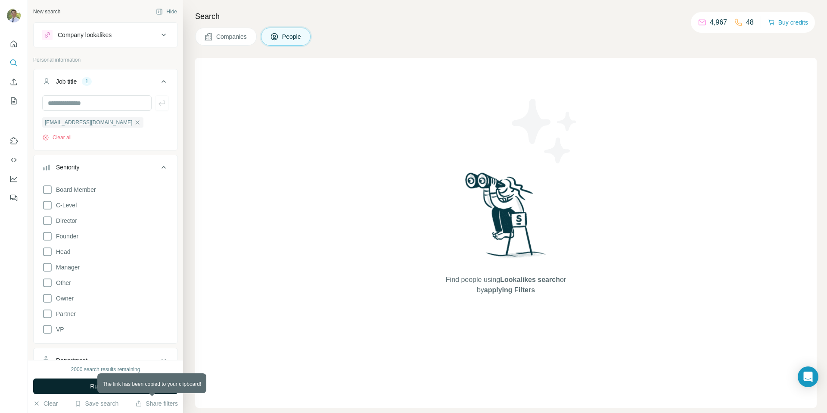  What do you see at coordinates (61, 252) in the screenshot?
I see `span: Head` at bounding box center [61, 252].